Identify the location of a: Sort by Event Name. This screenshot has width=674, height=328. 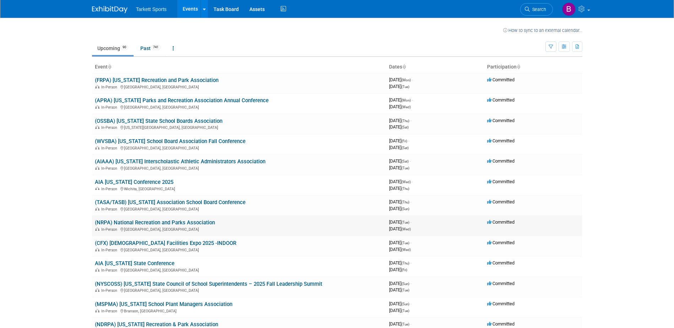
(109, 67).